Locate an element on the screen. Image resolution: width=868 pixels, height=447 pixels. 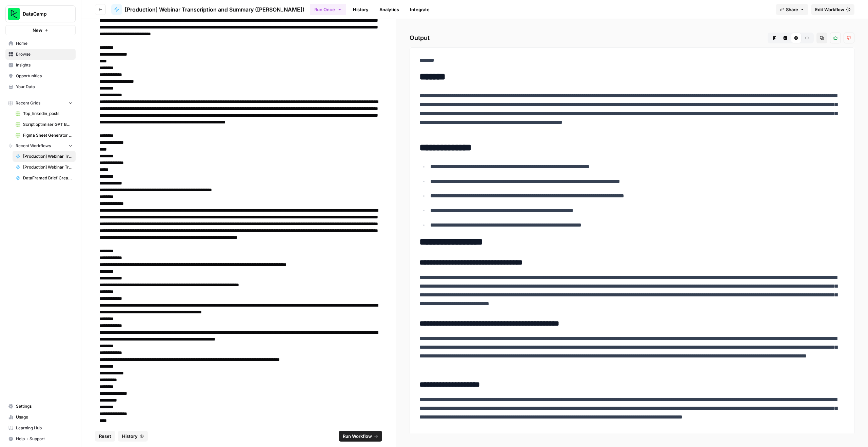
a: Script optimiser GPT Build V2 Grid is located at coordinates (44, 124).